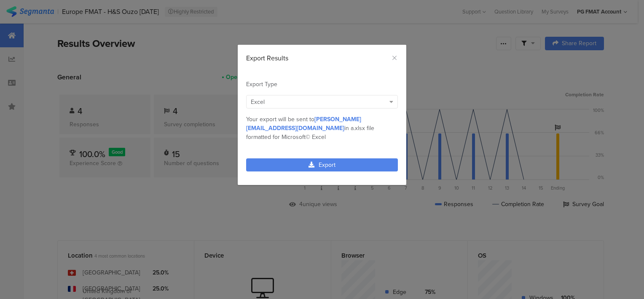  What do you see at coordinates (395, 58) in the screenshot?
I see `button: Close` at bounding box center [395, 58].